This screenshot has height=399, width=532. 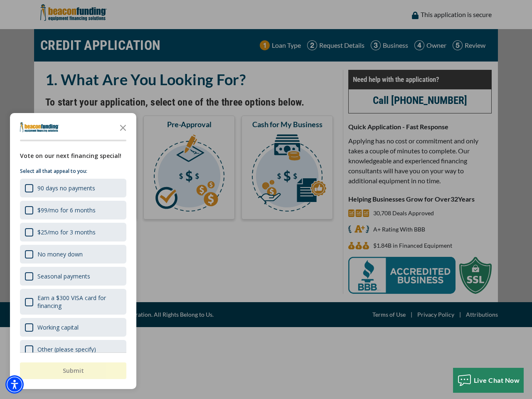 I want to click on div: Survey, so click(x=73, y=251).